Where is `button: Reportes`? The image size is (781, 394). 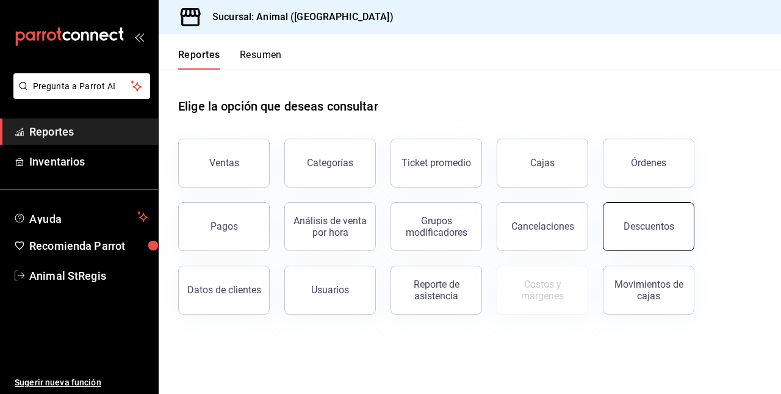 button: Reportes is located at coordinates (199, 59).